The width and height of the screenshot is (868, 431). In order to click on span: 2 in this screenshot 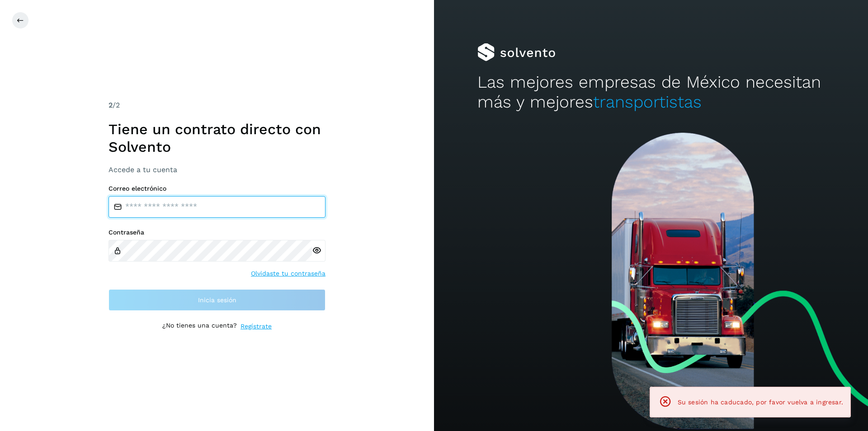, I will do `click(110, 105)`.